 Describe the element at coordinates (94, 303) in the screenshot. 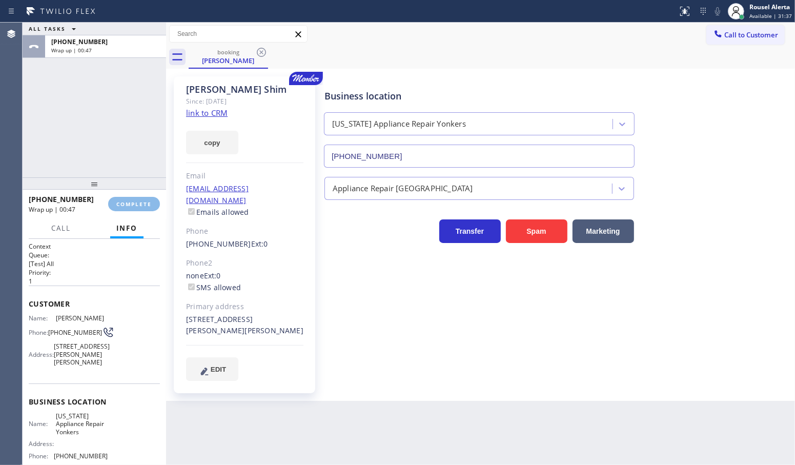

I see `span: Customer` at that location.